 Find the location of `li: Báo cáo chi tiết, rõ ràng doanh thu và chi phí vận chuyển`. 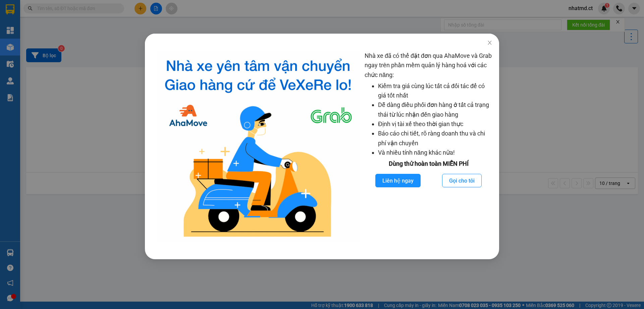

li: Báo cáo chi tiết, rõ ràng doanh thu và chi phí vận chuyển is located at coordinates (435, 138).